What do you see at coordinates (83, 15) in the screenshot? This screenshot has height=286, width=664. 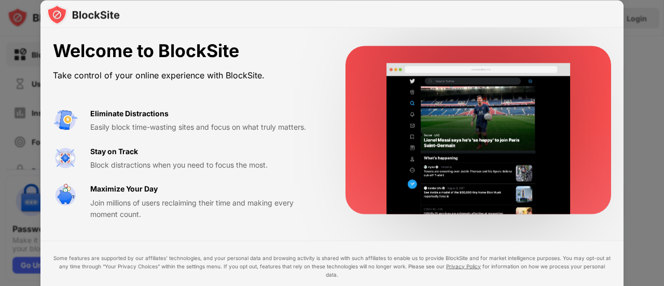 I see `img: logo-blocksite.svg` at bounding box center [83, 15].